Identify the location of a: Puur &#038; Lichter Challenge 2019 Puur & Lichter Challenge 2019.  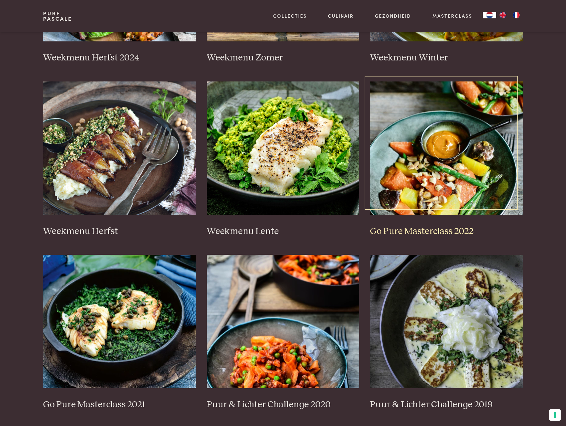
(447, 333).